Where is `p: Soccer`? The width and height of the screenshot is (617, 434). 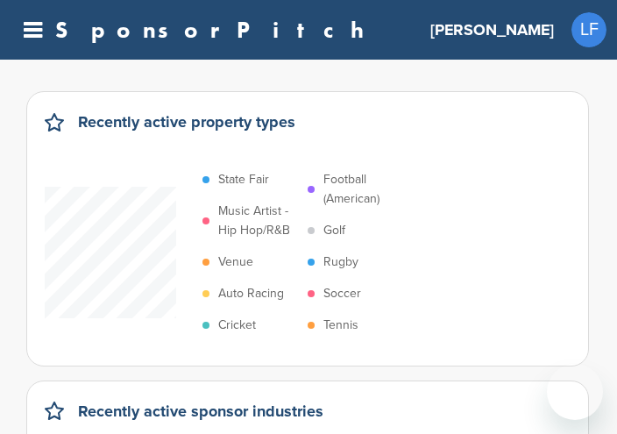
p: Soccer is located at coordinates (342, 294).